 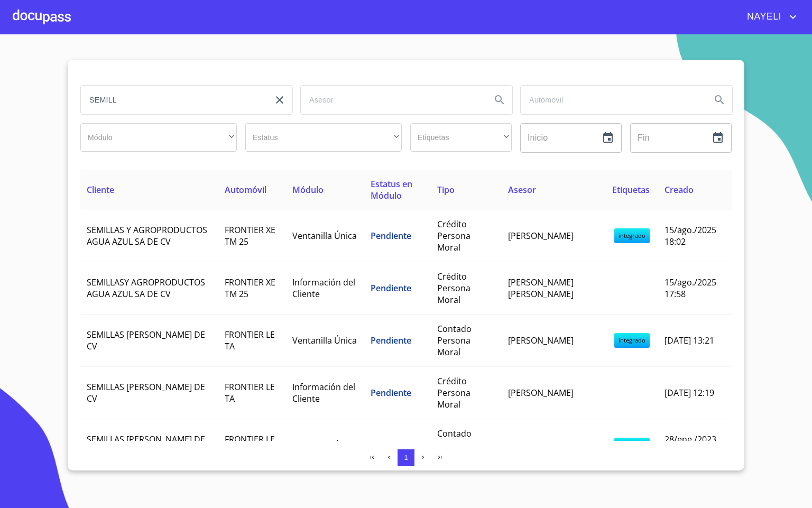 I want to click on span: SEMILLASY AGROPRODUCTOS AGUA AZUL SA DE CV, so click(x=146, y=288).